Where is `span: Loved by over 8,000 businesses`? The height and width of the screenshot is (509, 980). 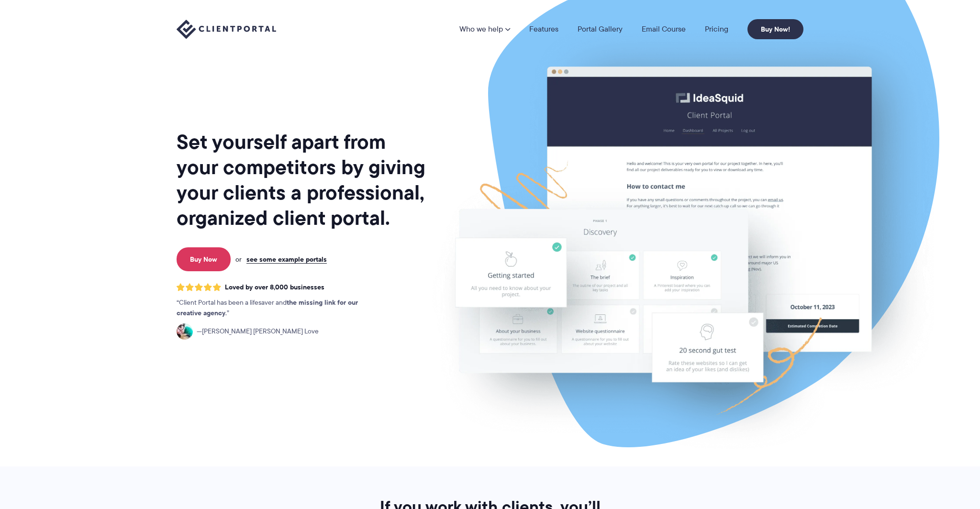 span: Loved by over 8,000 businesses is located at coordinates (274, 287).